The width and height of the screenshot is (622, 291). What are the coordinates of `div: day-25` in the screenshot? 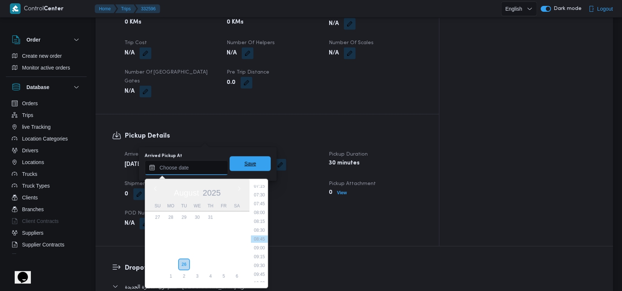 It's located at (171, 264).